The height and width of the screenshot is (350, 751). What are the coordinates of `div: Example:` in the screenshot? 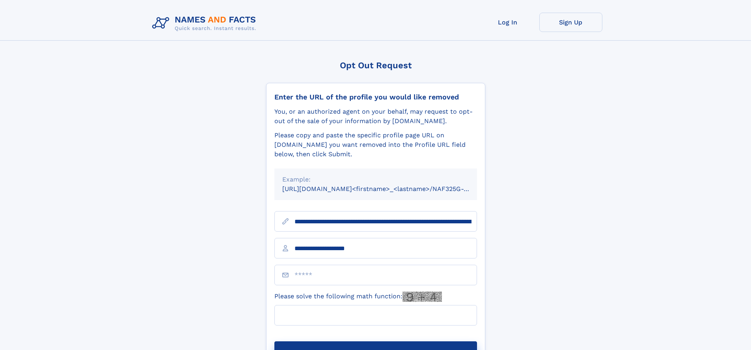 It's located at (376, 179).